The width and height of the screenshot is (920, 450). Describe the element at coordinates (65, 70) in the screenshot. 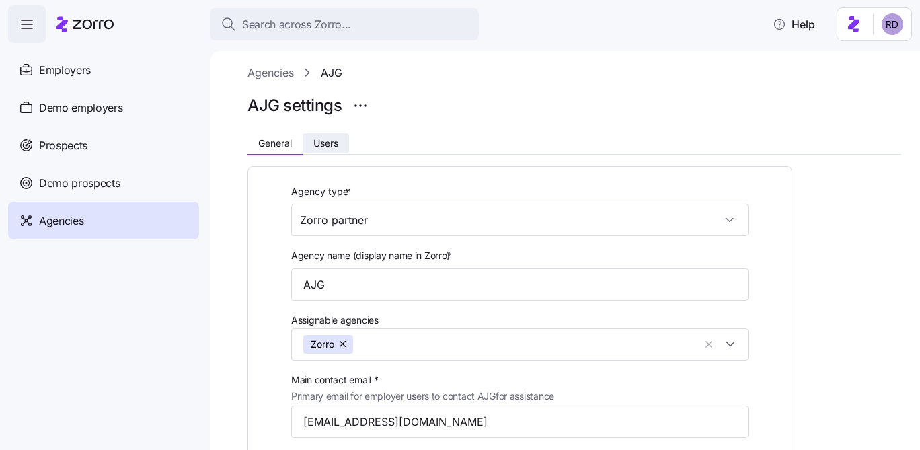

I see `span: Employers` at that location.